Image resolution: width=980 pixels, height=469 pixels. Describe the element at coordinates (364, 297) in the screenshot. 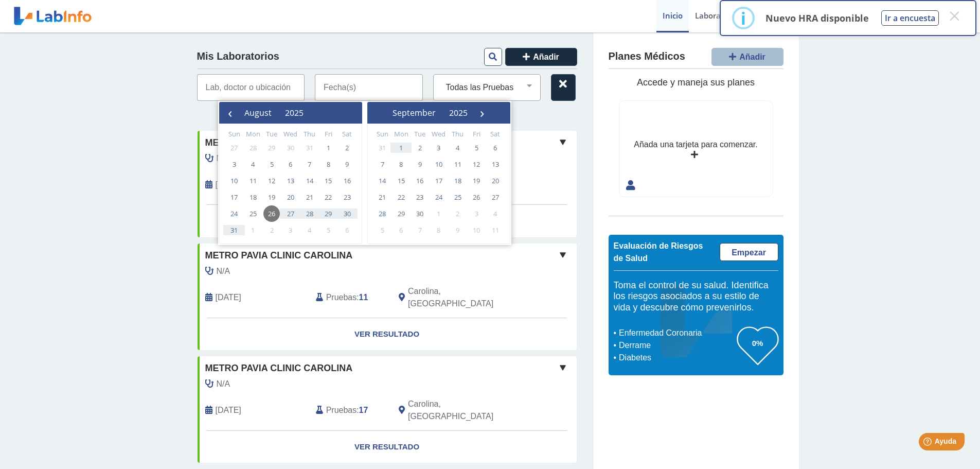

I see `b: 11` at that location.